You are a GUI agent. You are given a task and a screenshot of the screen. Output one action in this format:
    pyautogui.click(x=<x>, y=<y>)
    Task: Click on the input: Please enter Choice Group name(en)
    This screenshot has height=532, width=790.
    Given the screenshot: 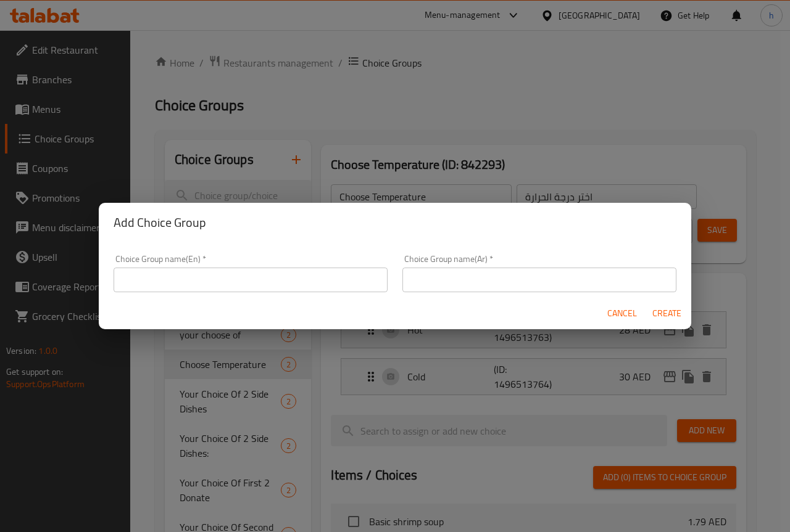 What is the action you would take?
    pyautogui.click(x=251, y=280)
    